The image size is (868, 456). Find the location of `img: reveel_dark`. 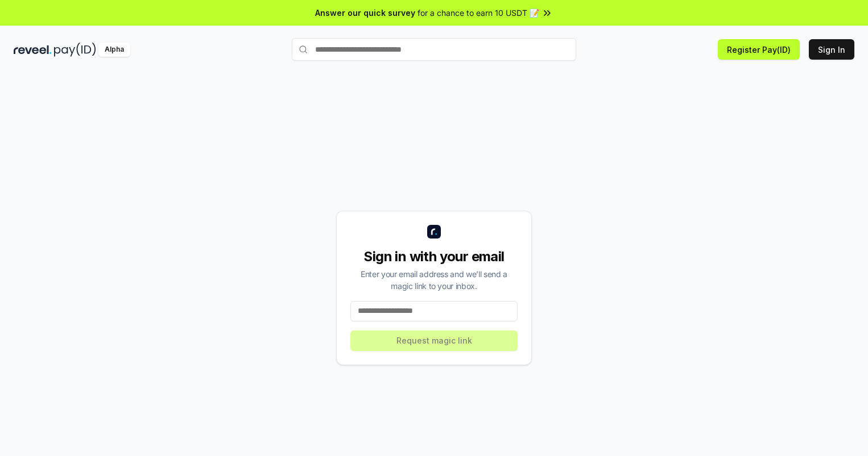

img: reveel_dark is located at coordinates (32, 50).